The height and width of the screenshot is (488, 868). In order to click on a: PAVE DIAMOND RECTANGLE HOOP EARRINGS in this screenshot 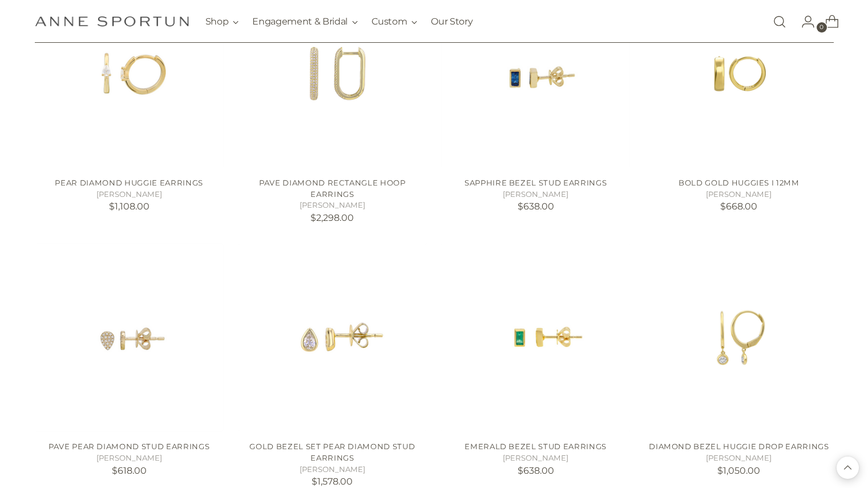, I will do `click(332, 189)`.